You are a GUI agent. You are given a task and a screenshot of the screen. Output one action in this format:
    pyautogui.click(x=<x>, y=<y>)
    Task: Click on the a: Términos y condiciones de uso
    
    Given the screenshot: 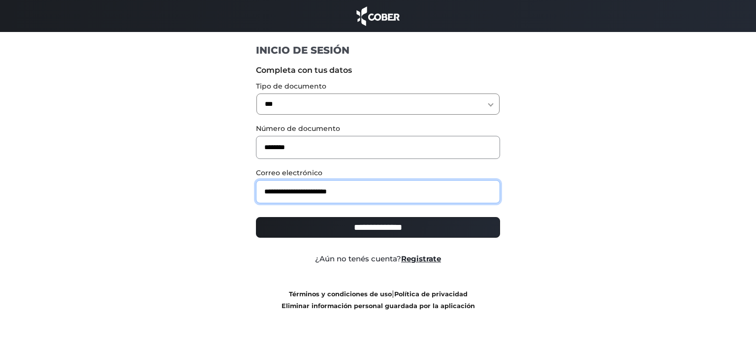 What is the action you would take?
    pyautogui.click(x=340, y=294)
    